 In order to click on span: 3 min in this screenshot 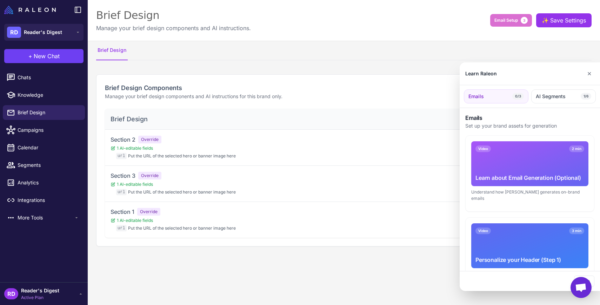, I will do `click(577, 231)`.